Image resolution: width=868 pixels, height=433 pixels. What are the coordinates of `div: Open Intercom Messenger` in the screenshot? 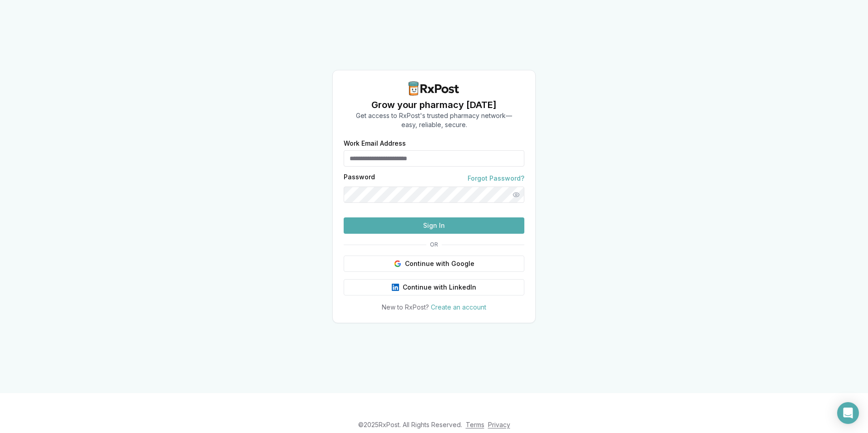 It's located at (848, 413).